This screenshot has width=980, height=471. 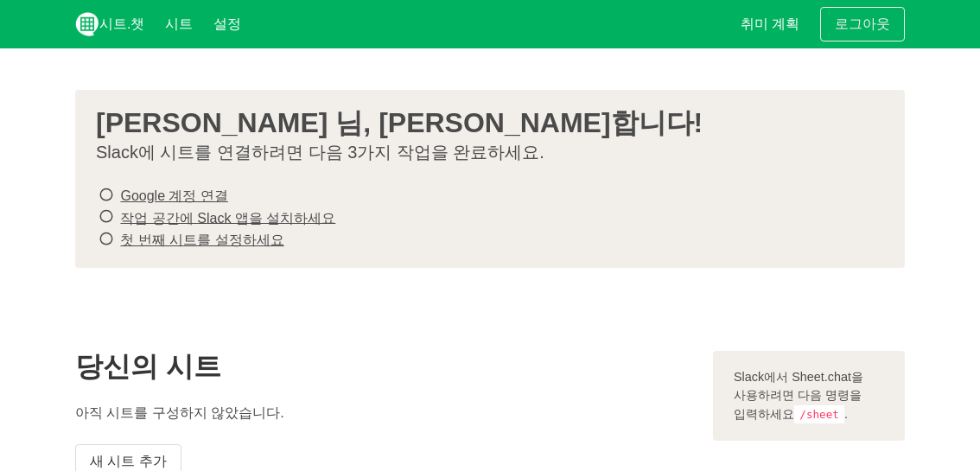 What do you see at coordinates (201, 239) in the screenshot?
I see `a: 첫 번째 시트를 설정하세요` at bounding box center [201, 239].